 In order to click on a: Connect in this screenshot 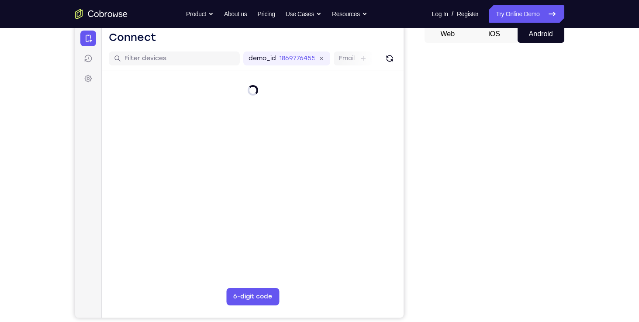, I will do `click(13, 13)`.